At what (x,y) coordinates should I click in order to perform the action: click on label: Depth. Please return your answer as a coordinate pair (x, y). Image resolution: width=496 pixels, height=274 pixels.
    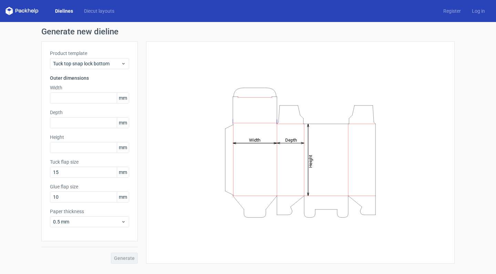
    Looking at the image, I should click on (90, 113).